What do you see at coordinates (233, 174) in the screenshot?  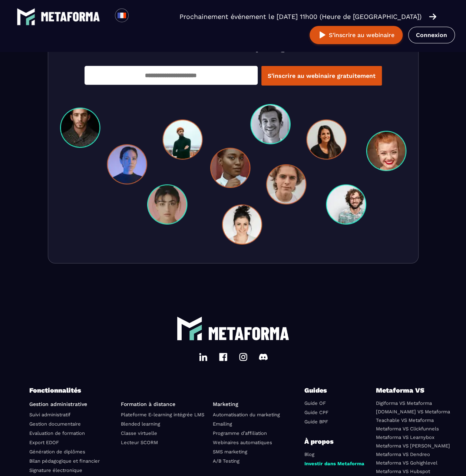 I see `img: people` at bounding box center [233, 174].